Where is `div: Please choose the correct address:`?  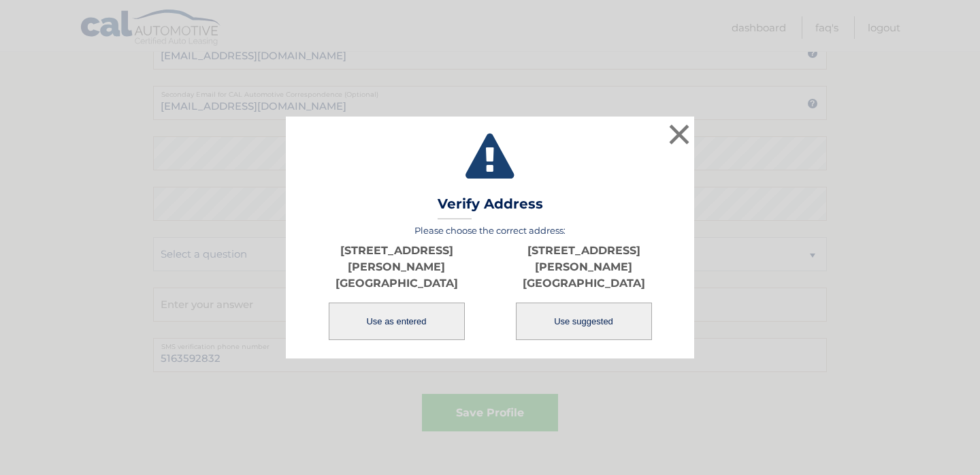 div: Please choose the correct address: is located at coordinates (490, 282).